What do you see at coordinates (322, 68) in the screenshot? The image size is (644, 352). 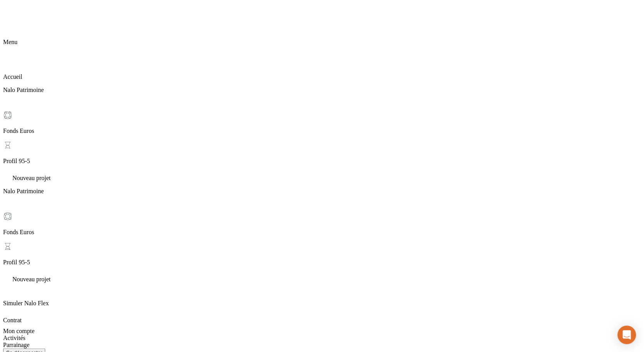 I see `div: Accueil` at bounding box center [322, 68].